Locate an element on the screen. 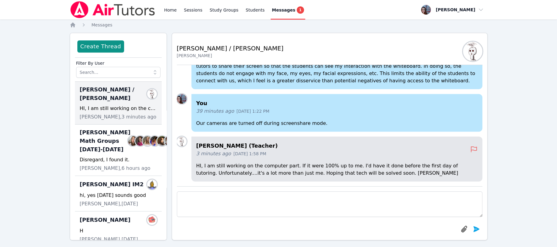 The image size is (557, 247). h4: You is located at coordinates (337, 103).